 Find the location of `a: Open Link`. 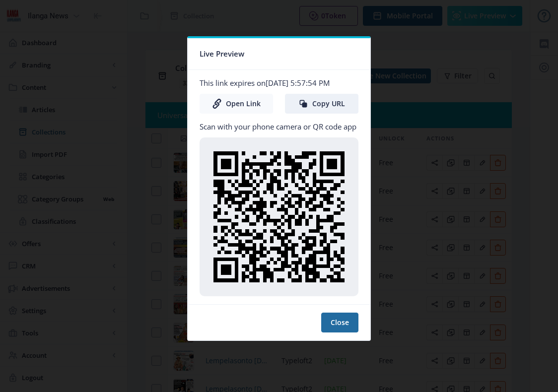

a: Open Link is located at coordinates (236, 104).